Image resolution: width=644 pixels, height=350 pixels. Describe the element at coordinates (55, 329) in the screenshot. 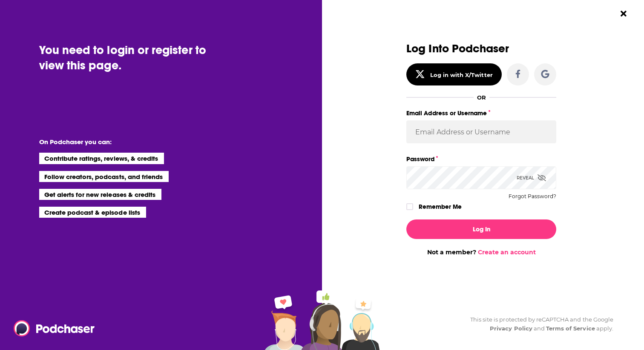

I see `img: Podchaser - Follow, Share and Rate Podcasts` at that location.